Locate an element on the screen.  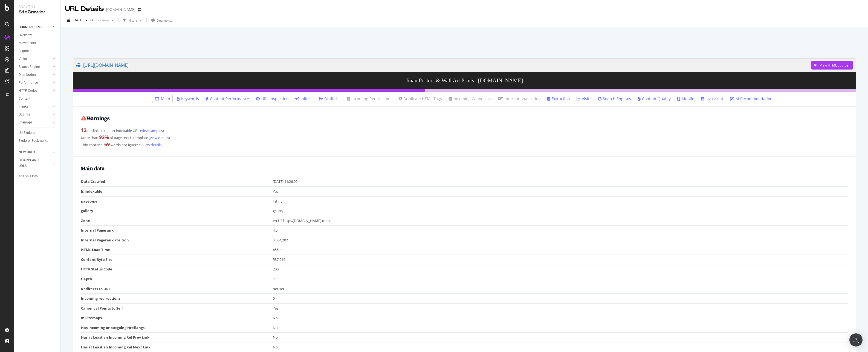
a: Extraction is located at coordinates (558, 99).